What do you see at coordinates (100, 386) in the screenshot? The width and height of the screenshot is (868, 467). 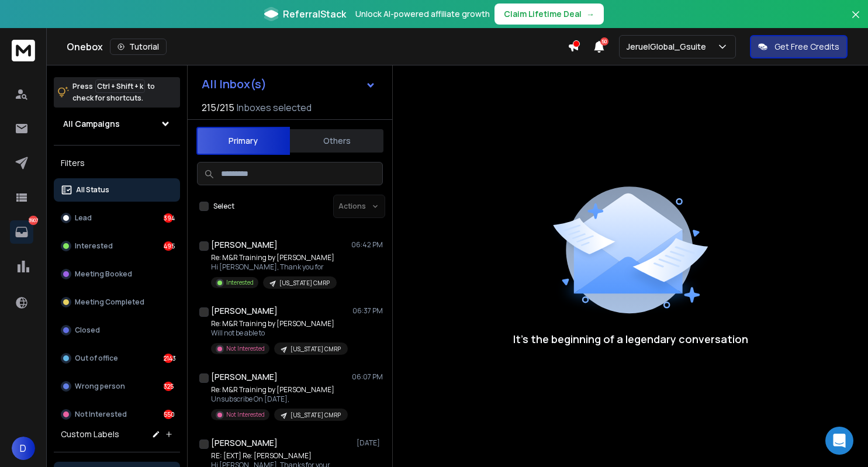 I see `p: Wrong person` at bounding box center [100, 386].